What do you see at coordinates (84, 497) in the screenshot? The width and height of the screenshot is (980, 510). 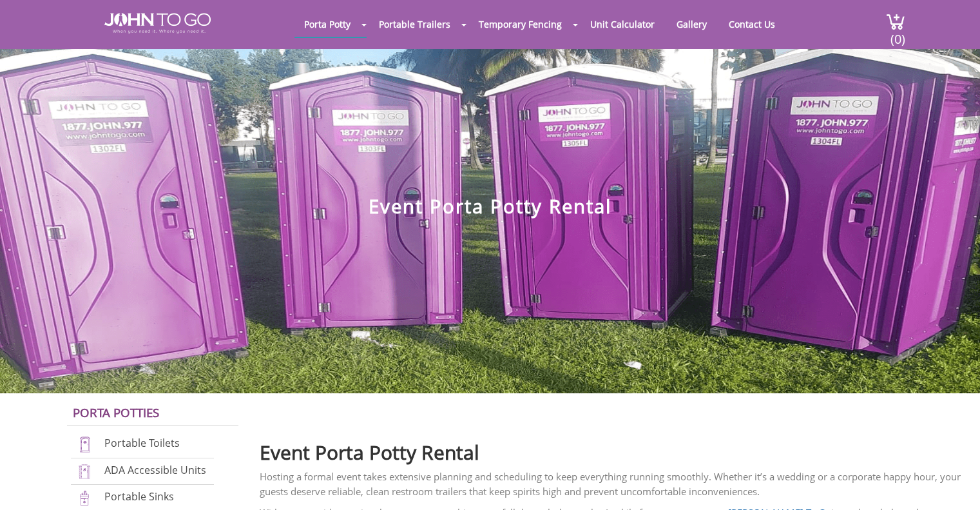 I see `img: portable-sinks-new.png` at bounding box center [84, 497].